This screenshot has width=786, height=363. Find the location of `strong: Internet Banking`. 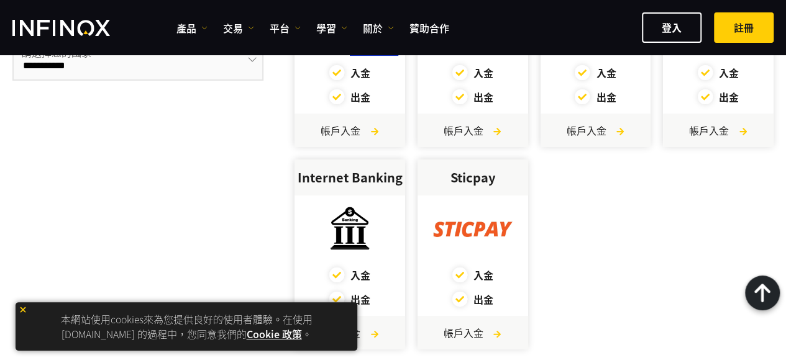

strong: Internet Banking is located at coordinates (350, 177).